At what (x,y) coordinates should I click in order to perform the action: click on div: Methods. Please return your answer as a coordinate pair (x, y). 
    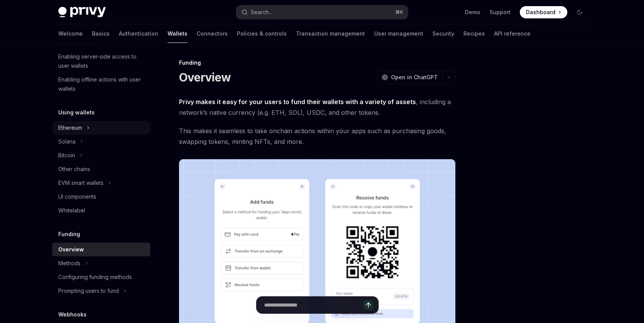
    Looking at the image, I should click on (69, 263).